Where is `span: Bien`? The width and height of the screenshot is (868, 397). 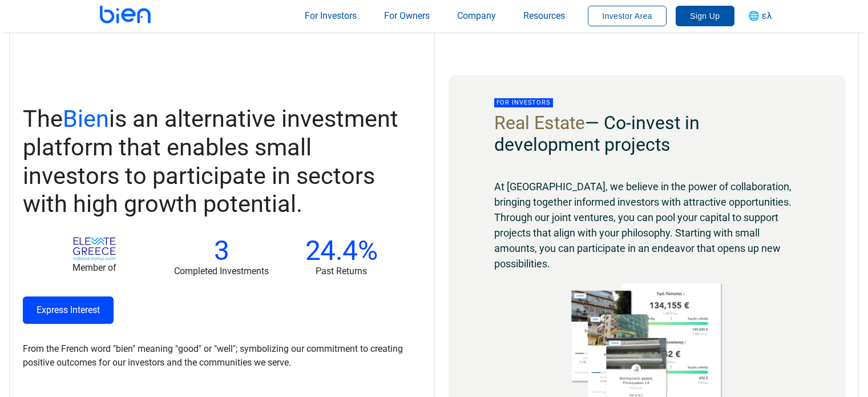
span: Bien is located at coordinates (86, 119).